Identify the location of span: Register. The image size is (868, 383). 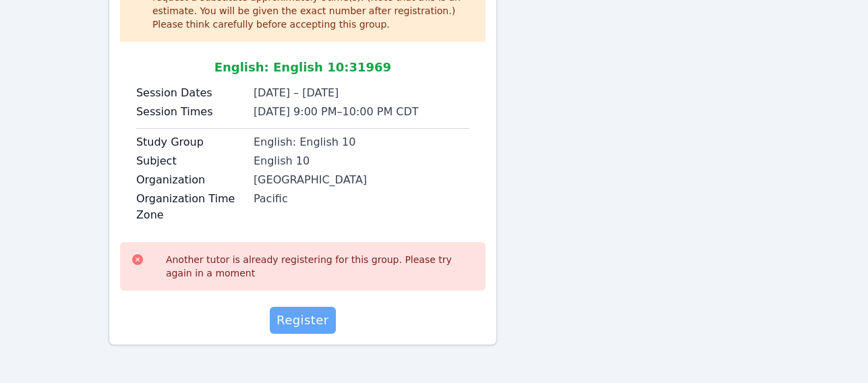
(303, 320).